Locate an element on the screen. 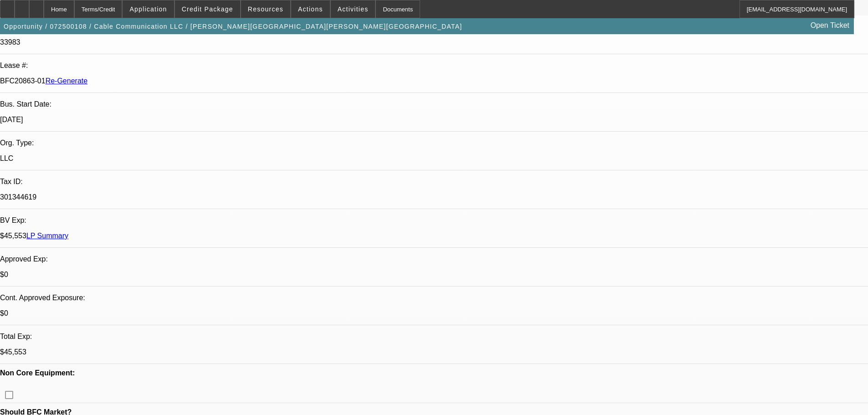  button: Resources is located at coordinates (265, 9).